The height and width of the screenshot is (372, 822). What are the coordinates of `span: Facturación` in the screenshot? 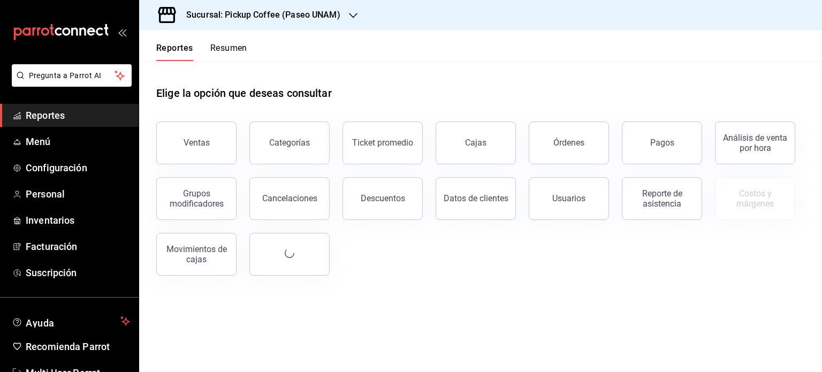 It's located at (78, 246).